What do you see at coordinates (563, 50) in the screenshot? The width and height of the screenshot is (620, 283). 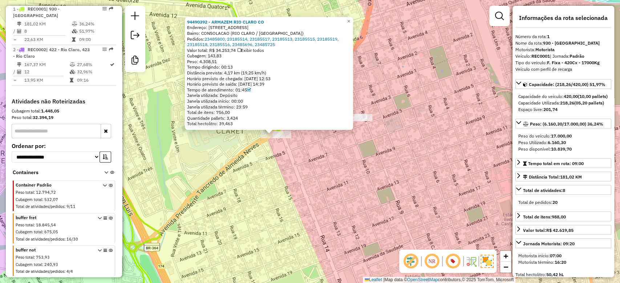 I see `div: Motorista:` at bounding box center [563, 50].